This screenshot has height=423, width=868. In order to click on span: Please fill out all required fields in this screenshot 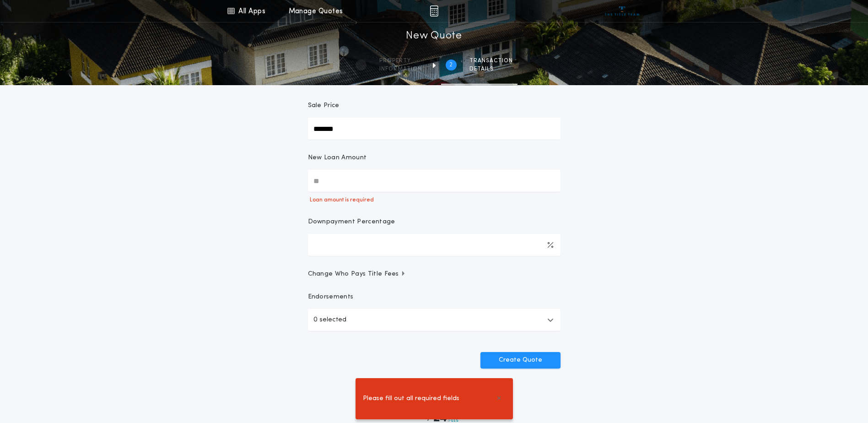, I will do `click(411, 399)`.